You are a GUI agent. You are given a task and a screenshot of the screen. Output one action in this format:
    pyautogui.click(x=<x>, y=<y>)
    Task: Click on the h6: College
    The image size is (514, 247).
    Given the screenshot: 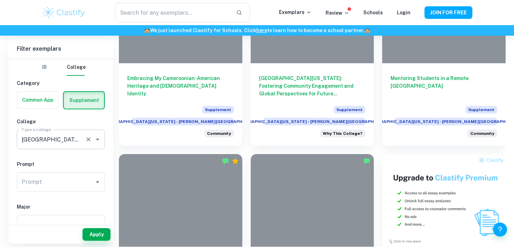 What is the action you would take?
    pyautogui.click(x=61, y=122)
    